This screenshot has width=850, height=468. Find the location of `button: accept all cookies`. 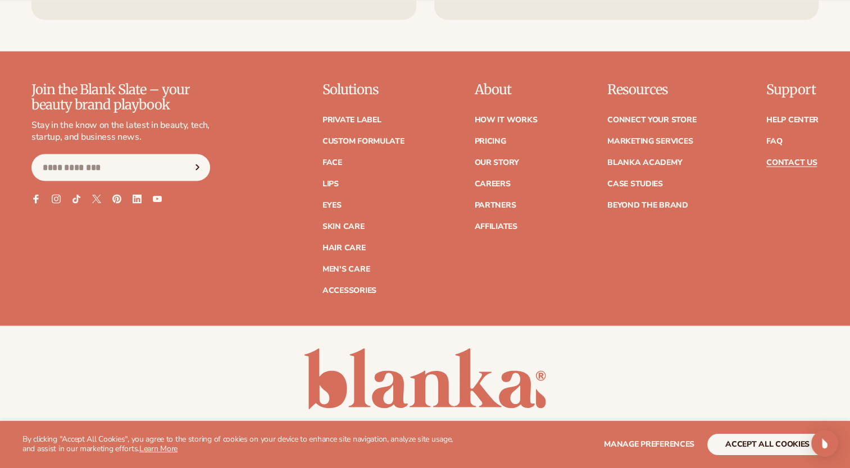

button: accept all cookies is located at coordinates (767, 445).